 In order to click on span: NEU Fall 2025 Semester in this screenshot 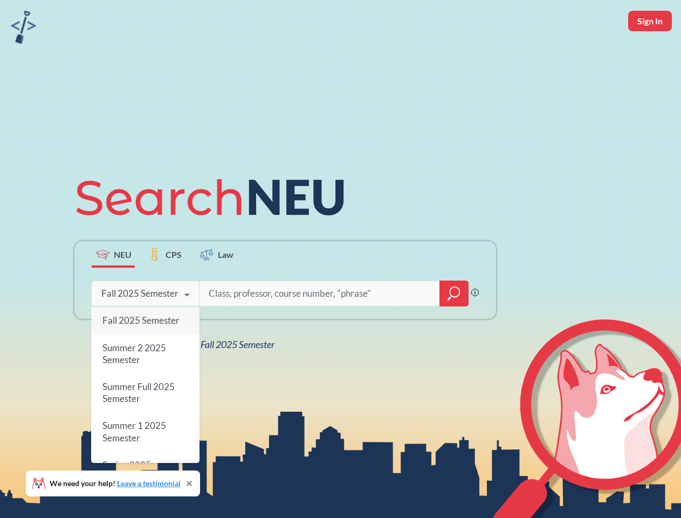, I will do `click(227, 344)`.